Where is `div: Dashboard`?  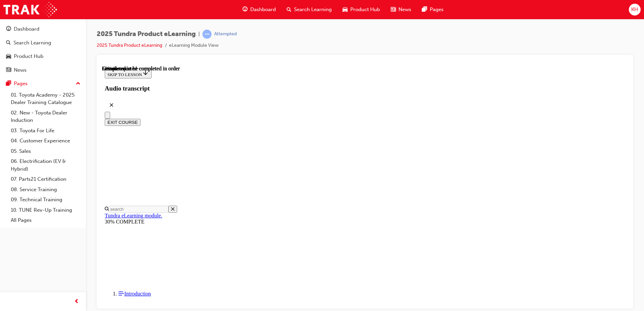 div: Dashboard is located at coordinates (27, 29).